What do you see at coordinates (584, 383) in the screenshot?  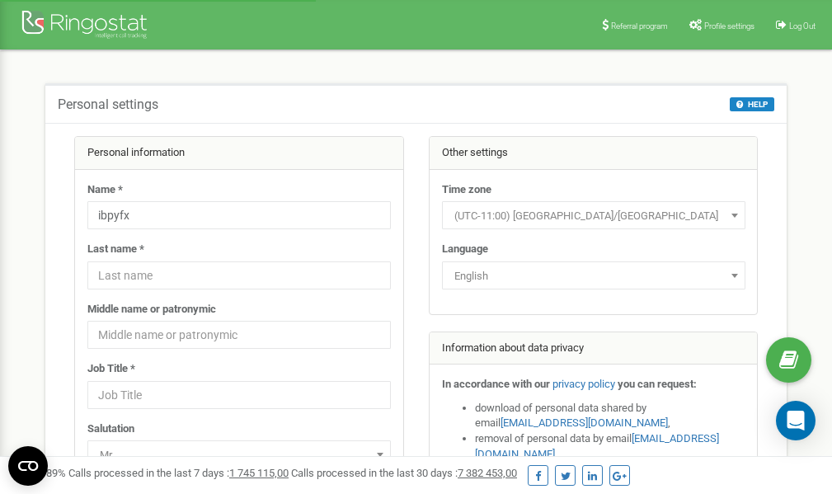 I see `a: privacy policy` at bounding box center [584, 383].